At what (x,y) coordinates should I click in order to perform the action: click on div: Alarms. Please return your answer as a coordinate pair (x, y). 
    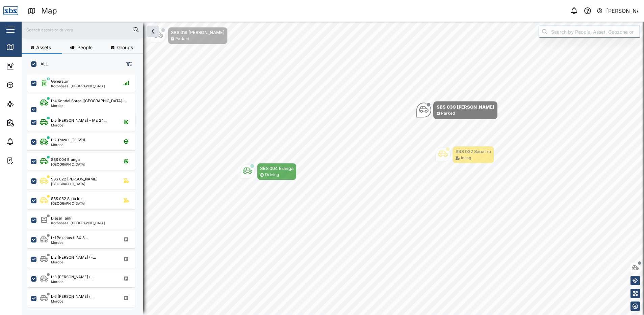
    Looking at the image, I should click on (28, 142).